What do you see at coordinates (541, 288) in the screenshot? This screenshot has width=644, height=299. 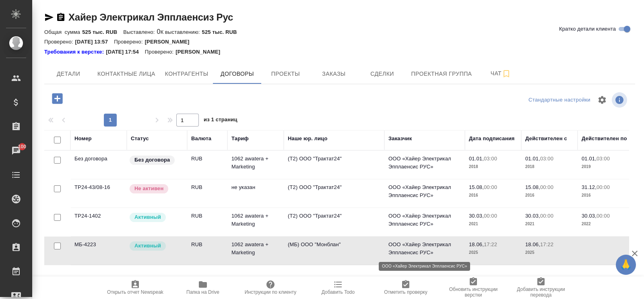 I see `button: Добавить инструкции перевода` at bounding box center [541, 288].